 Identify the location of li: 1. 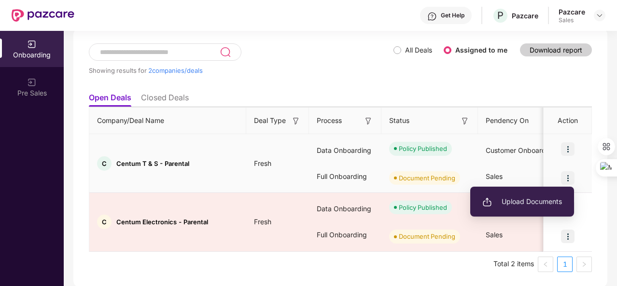
(564, 264).